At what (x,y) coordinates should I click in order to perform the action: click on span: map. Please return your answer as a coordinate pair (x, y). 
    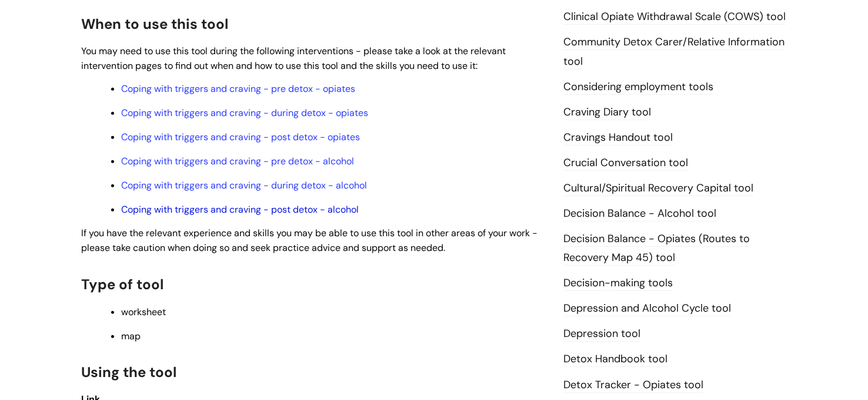
    Looking at the image, I should click on (131, 335).